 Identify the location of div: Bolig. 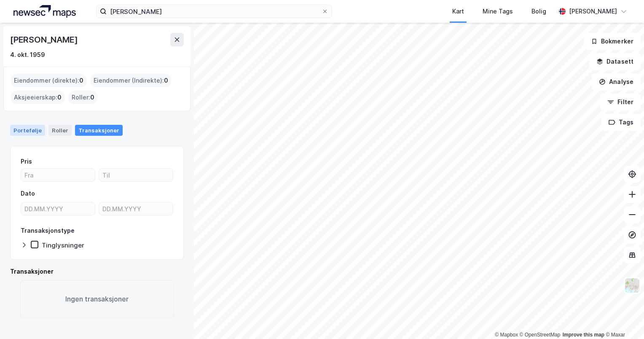
(539, 12).